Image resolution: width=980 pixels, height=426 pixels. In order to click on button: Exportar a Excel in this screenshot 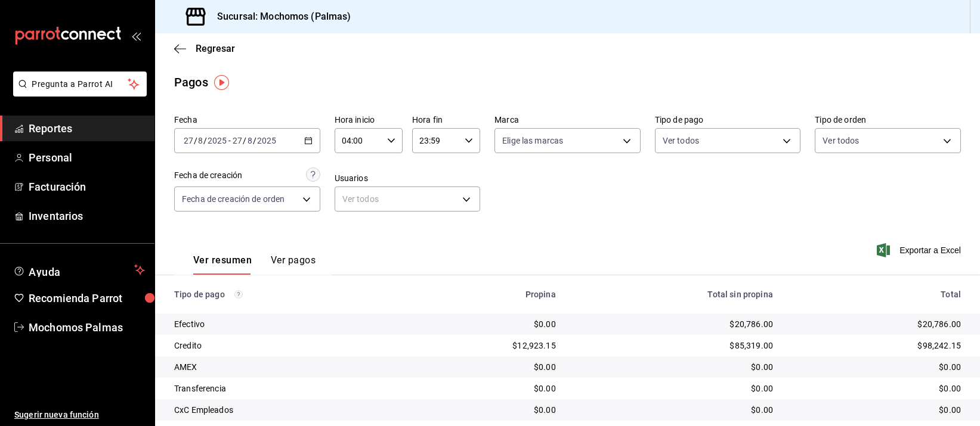, I will do `click(920, 251)`.